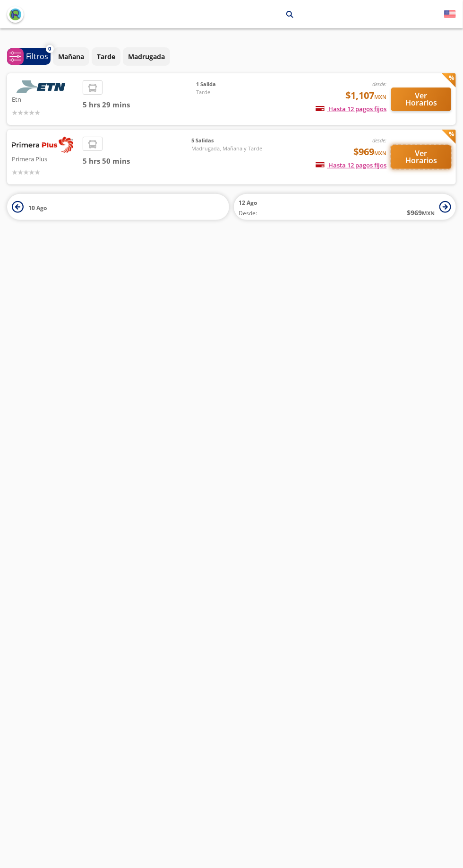 The width and height of the screenshot is (463, 868). What do you see at coordinates (37, 57) in the screenshot?
I see `p: Filtros` at bounding box center [37, 57].